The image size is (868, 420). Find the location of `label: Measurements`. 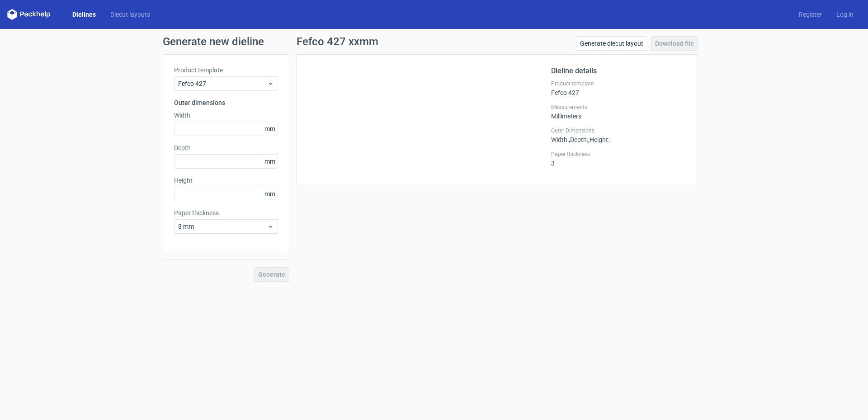

label: Measurements is located at coordinates (619, 107).